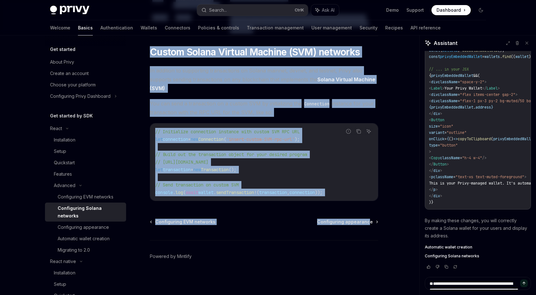  Describe the element at coordinates (275, 28) in the screenshot. I see `a: Transaction management` at that location.